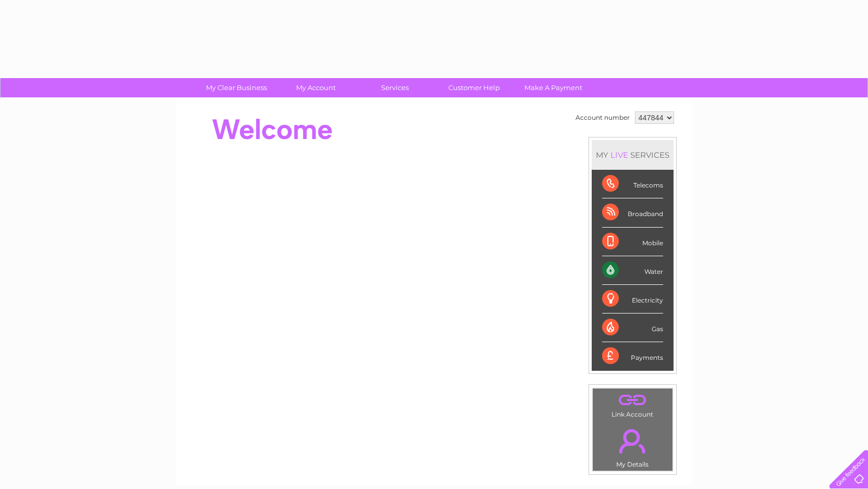 The image size is (868, 489). Describe the element at coordinates (632, 270) in the screenshot. I see `div: Water` at that location.